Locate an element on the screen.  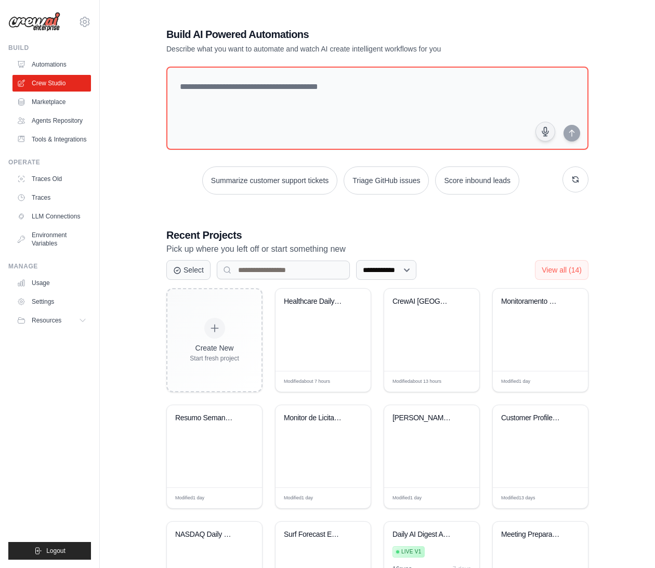
div: Customer Profile Intelligence is located at coordinates (533, 418).